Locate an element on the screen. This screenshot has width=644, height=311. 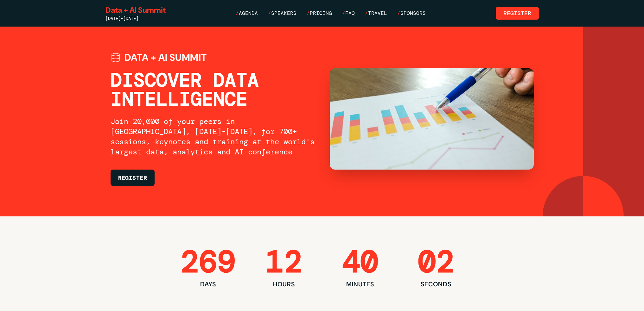
a: Register is located at coordinates (517, 13).